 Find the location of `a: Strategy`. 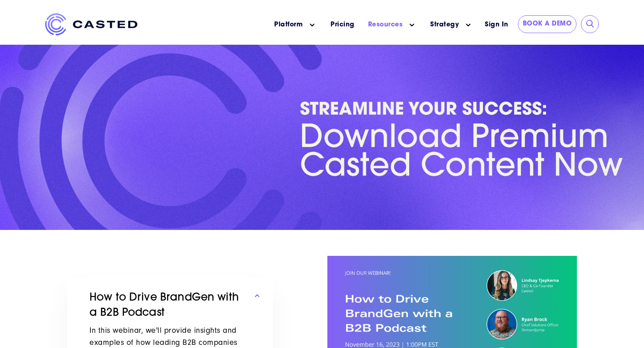

a: Strategy is located at coordinates (444, 25).